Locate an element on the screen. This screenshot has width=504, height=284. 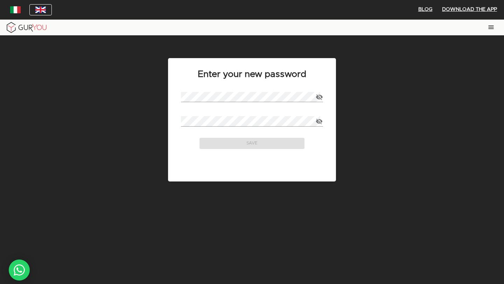
span: Download the App is located at coordinates (470, 9).